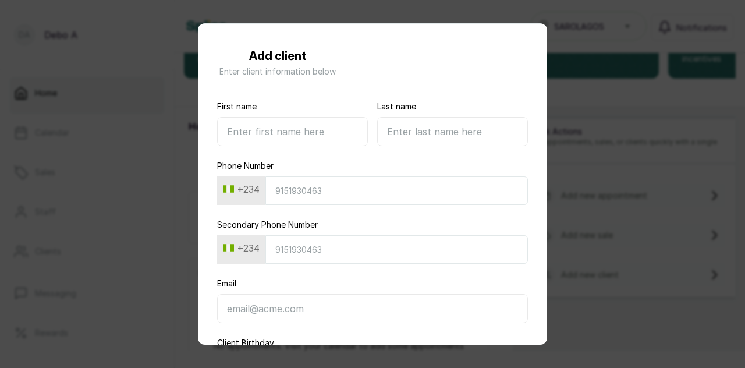 Image resolution: width=745 pixels, height=368 pixels. Describe the element at coordinates (226, 284) in the screenshot. I see `label: Email` at that location.